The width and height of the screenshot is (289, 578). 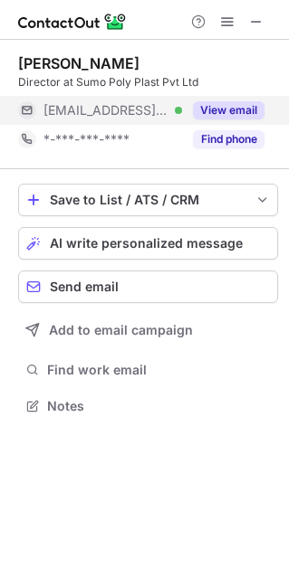 What do you see at coordinates (147, 370) in the screenshot?
I see `button: Find work email` at bounding box center [147, 370].